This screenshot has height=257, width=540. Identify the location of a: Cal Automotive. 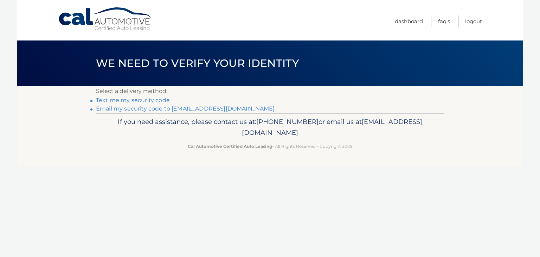
(106, 19).